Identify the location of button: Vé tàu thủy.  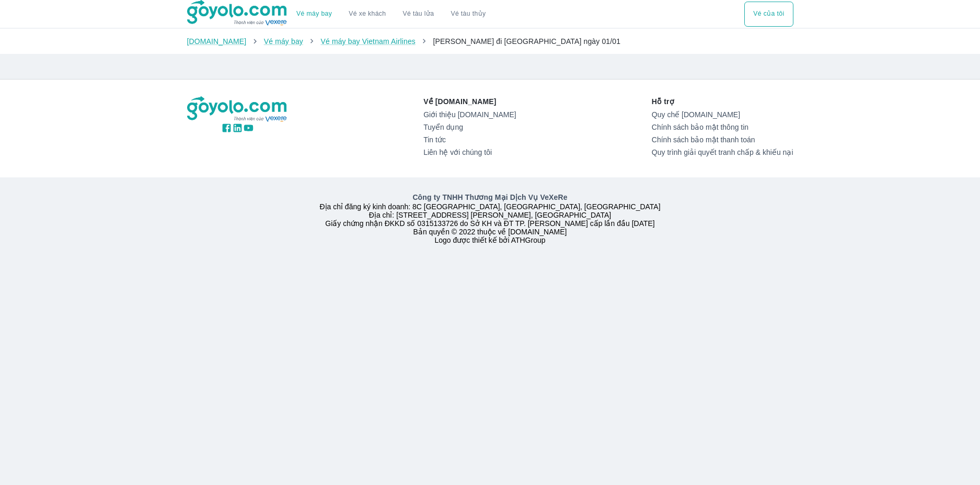
(468, 14).